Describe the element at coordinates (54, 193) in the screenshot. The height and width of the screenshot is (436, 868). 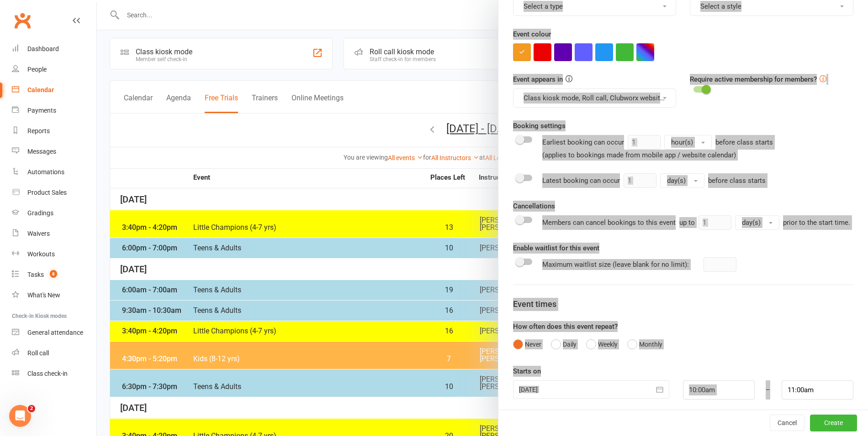
I see `a: Product Sales` at that location.